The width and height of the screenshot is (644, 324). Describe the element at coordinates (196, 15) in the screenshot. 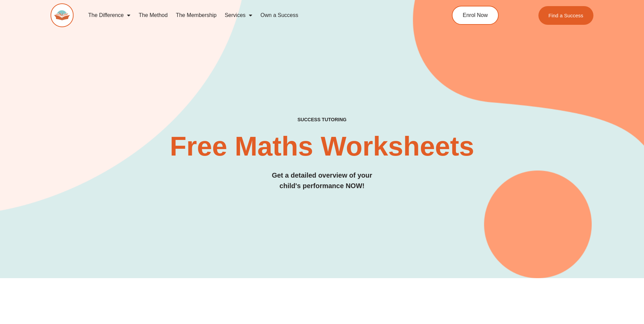

I see `a: The Membership` at that location.